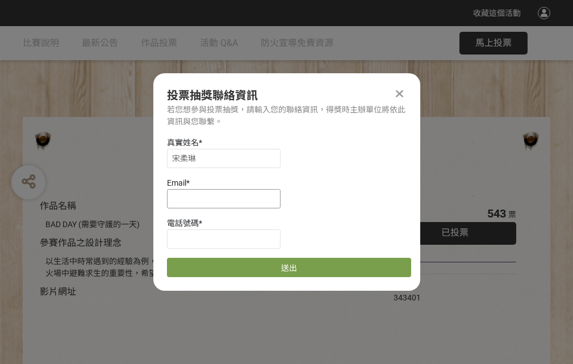 The width and height of the screenshot is (573, 364). Describe the element at coordinates (177, 183) in the screenshot. I see `span: Email` at that location.